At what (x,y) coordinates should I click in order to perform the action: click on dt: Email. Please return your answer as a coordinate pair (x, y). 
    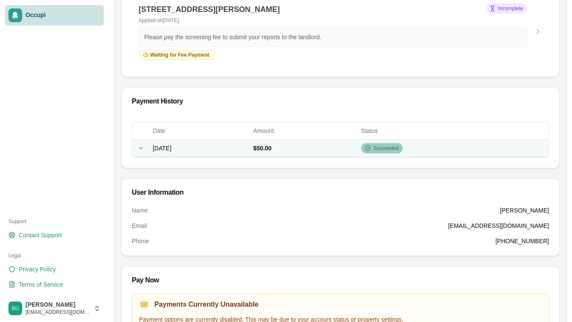
    Looking at the image, I should click on (139, 226).